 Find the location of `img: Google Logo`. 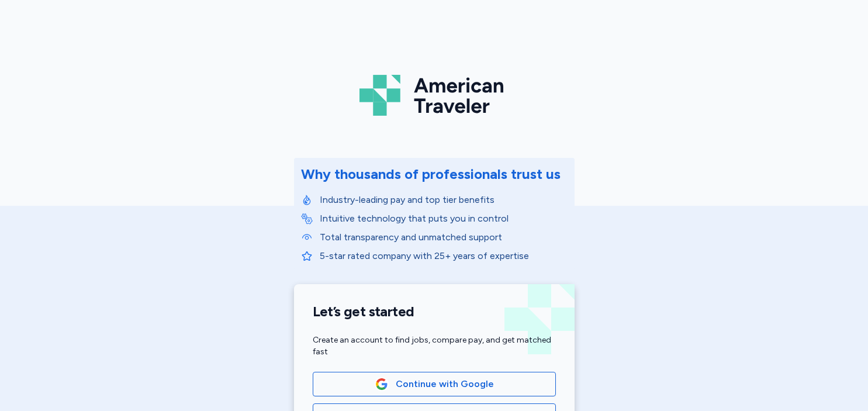

img: Google Logo is located at coordinates (382, 384).